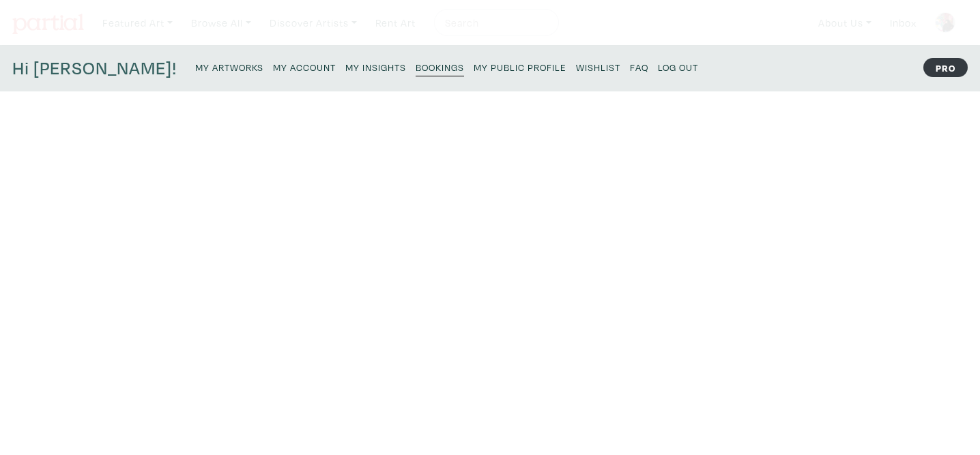 Image resolution: width=980 pixels, height=455 pixels. I want to click on small: My Account, so click(304, 67).